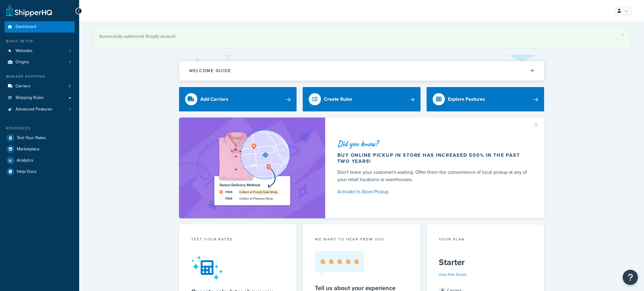  What do you see at coordinates (40, 27) in the screenshot?
I see `a: Dashboard` at bounding box center [40, 27].